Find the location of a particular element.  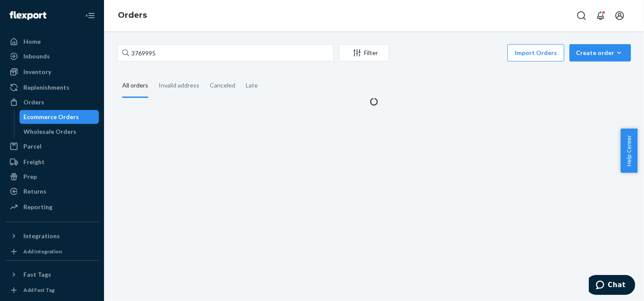

button: Open notifications is located at coordinates (601, 16).